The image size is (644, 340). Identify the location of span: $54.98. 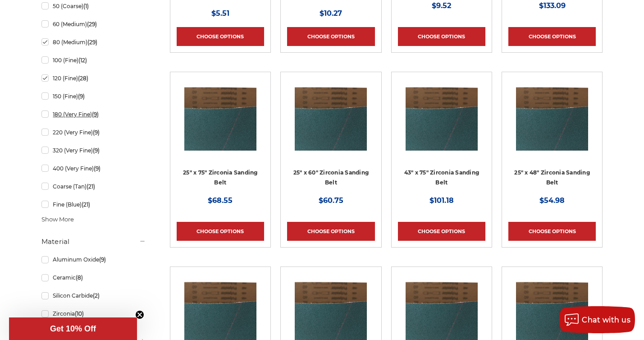
(552, 200).